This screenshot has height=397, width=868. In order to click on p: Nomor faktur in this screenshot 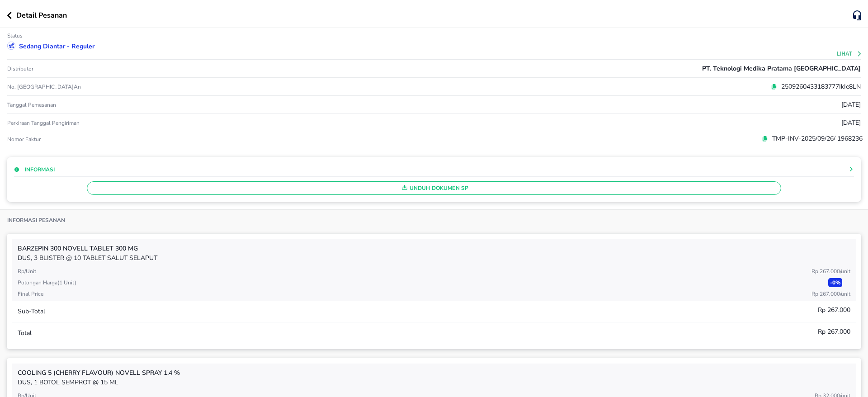, I will do `click(149, 139)`.